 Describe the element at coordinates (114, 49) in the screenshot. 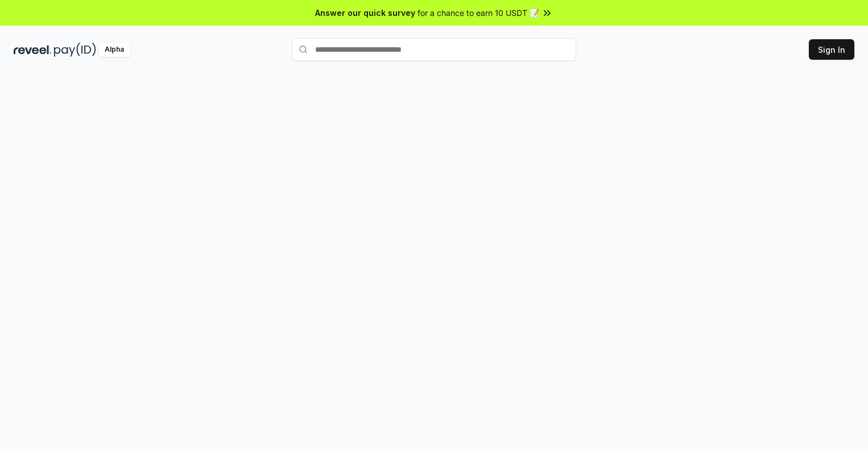

I see `div: Alpha` at that location.